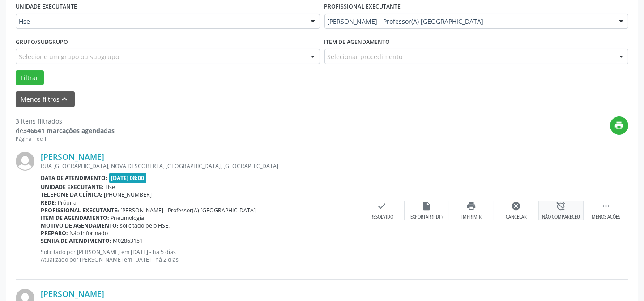  I want to click on b: Unidade executante:, so click(72, 186).